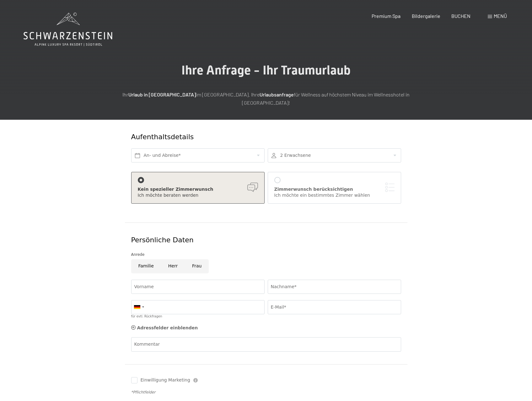 This screenshot has width=532, height=401. I want to click on span: Adressfelder einblenden, so click(168, 328).